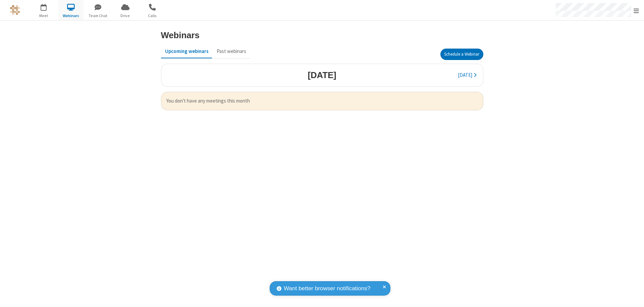  What do you see at coordinates (181, 36) in the screenshot?
I see `h3: Webinars` at bounding box center [181, 36].